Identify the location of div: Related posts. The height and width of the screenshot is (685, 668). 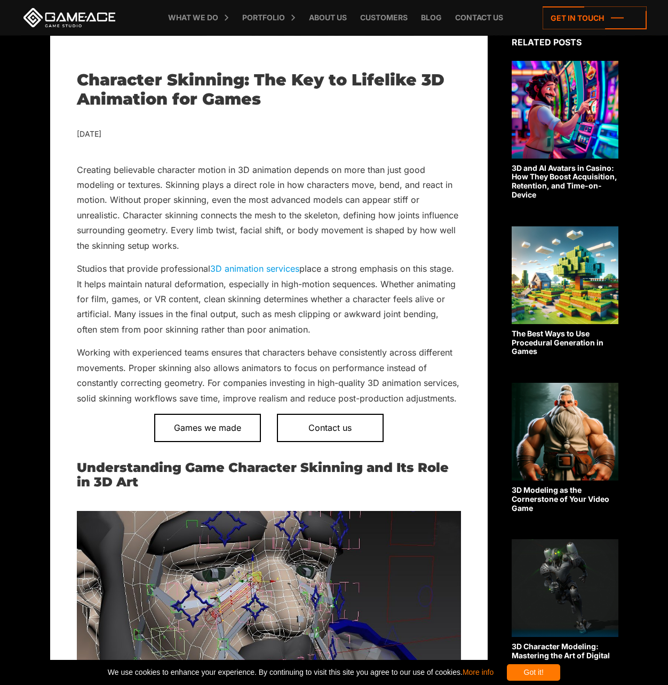
(565, 42).